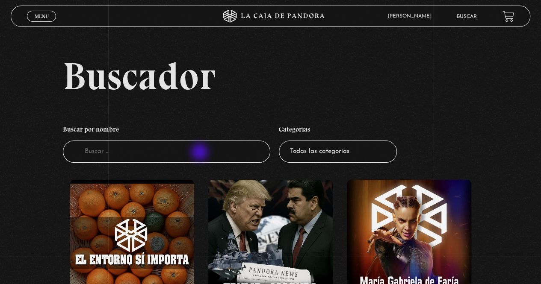 This screenshot has width=541, height=284. Describe the element at coordinates (167, 131) in the screenshot. I see `h4: Buscar por nombre` at that location.